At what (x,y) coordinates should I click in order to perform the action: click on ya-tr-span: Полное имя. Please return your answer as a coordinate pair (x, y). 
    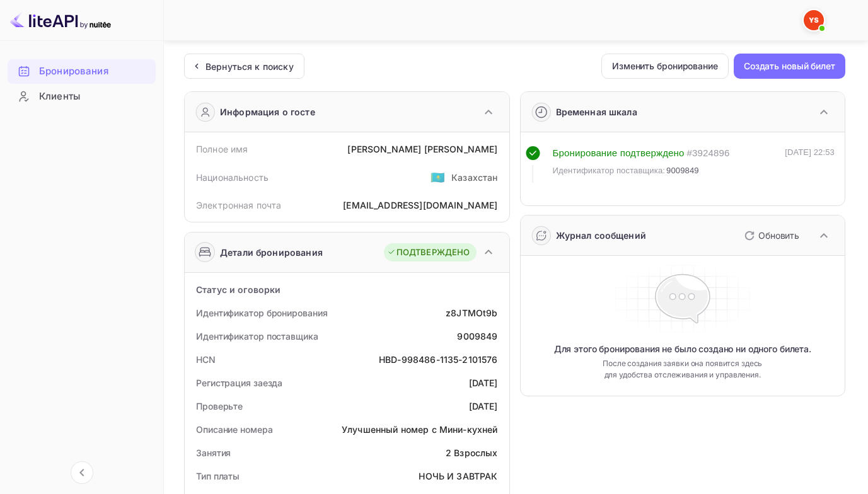
    Looking at the image, I should click on (222, 149).